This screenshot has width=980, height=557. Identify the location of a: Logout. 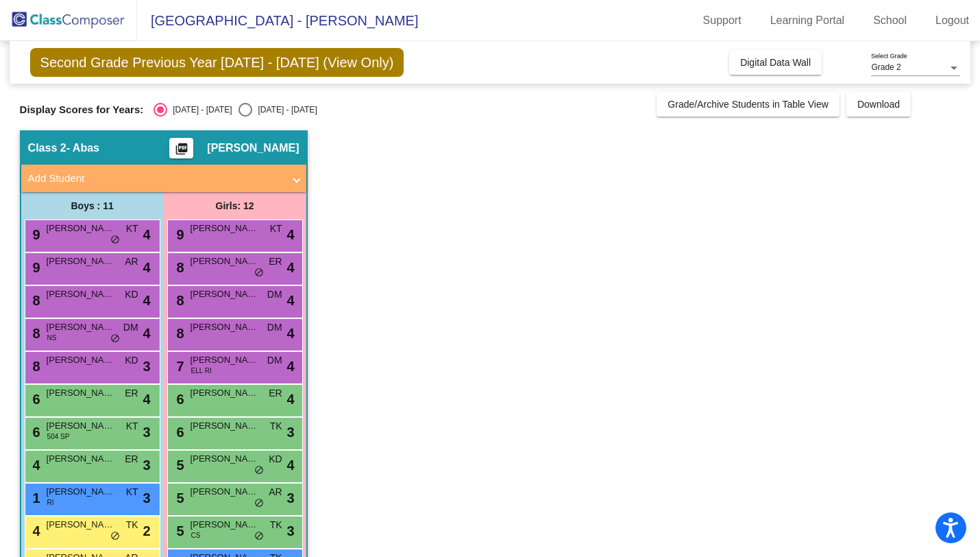
(952, 20).